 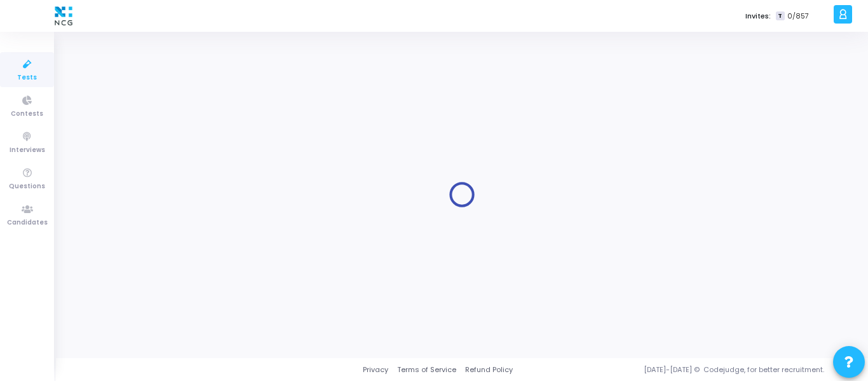 What do you see at coordinates (27, 186) in the screenshot?
I see `span: Questions` at bounding box center [27, 186].